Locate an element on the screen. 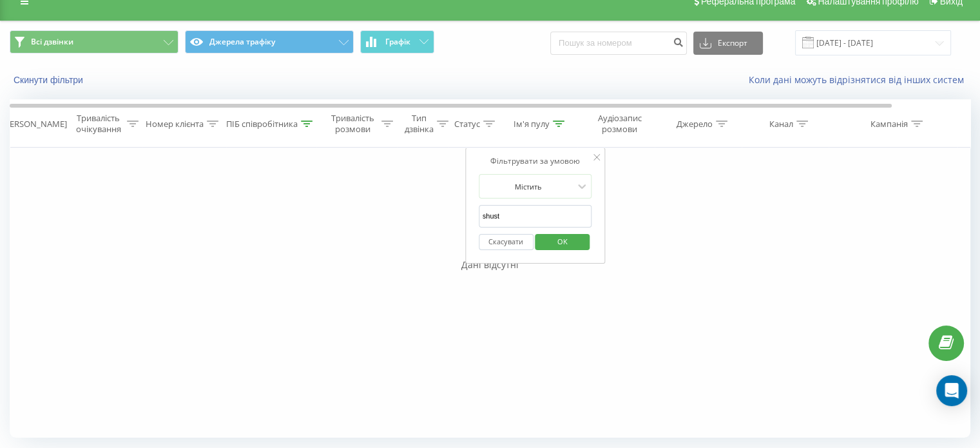 The height and width of the screenshot is (448, 980). div: ПІБ співробітника is located at coordinates (262, 124).